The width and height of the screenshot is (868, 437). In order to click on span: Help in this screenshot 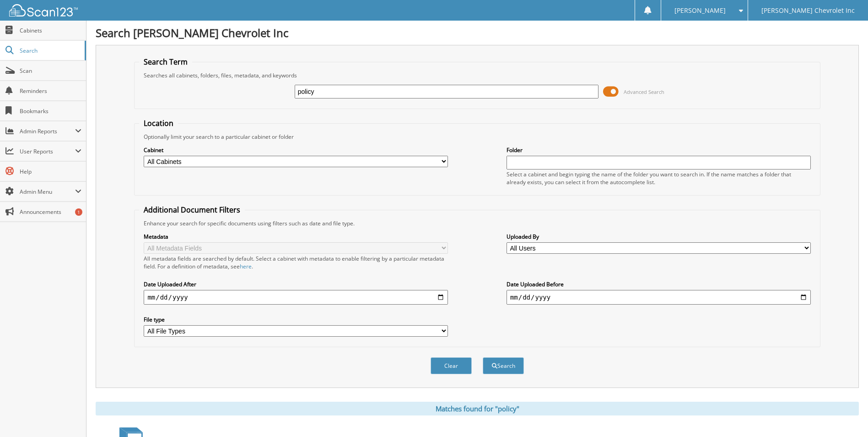, I will do `click(51, 171)`.